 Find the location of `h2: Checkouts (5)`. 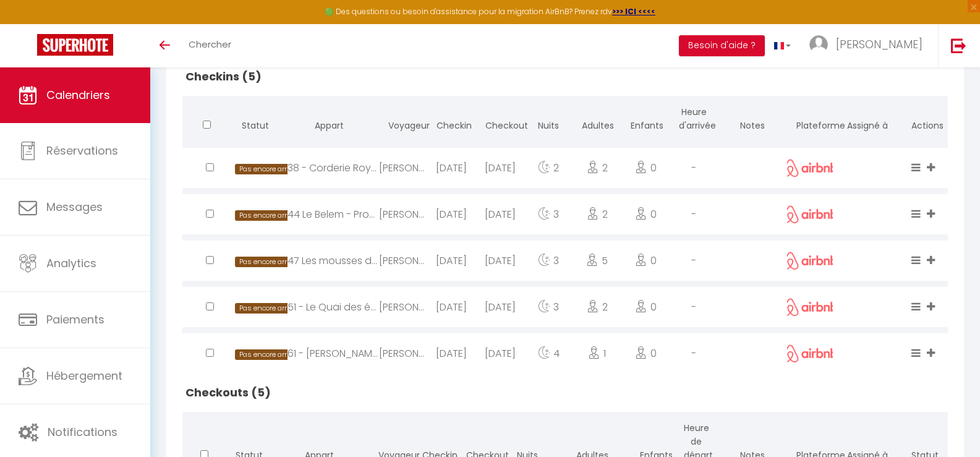

h2: Checkouts (5) is located at coordinates (565, 393).